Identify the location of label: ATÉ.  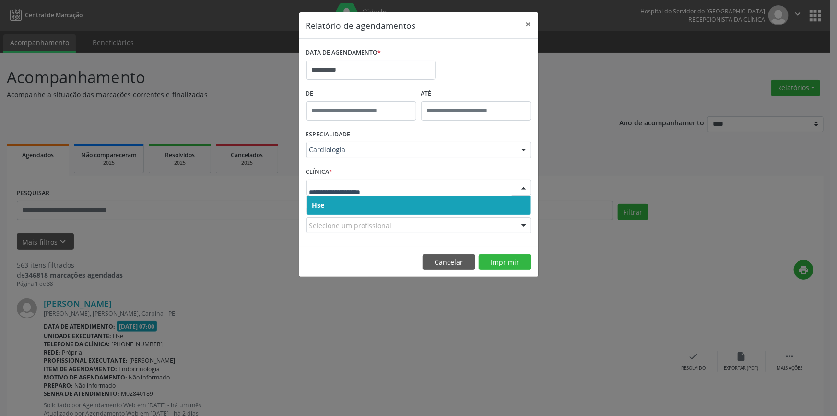
(476, 94).